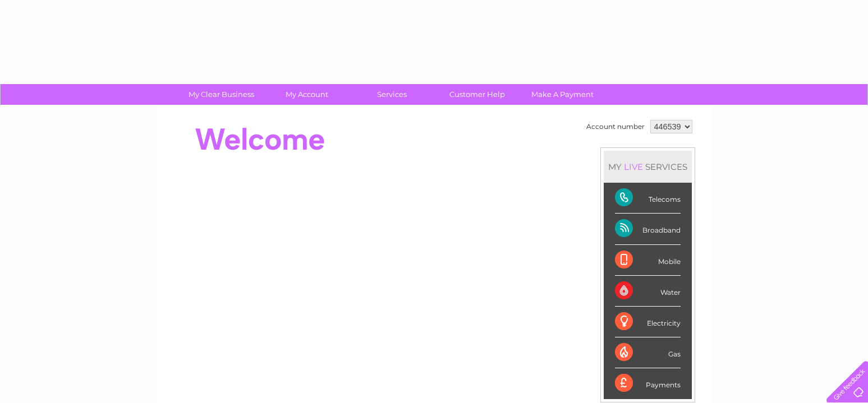 The height and width of the screenshot is (403, 868). Describe the element at coordinates (648, 322) in the screenshot. I see `div: Electricity` at that location.